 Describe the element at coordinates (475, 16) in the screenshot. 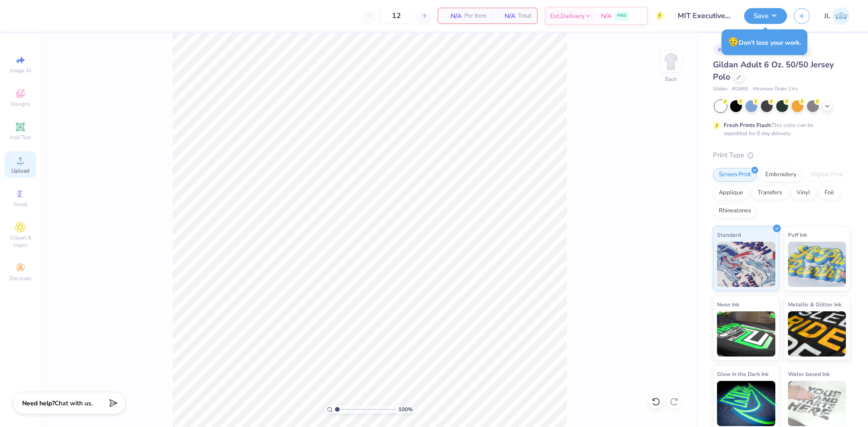

I see `span: Per Item` at that location.